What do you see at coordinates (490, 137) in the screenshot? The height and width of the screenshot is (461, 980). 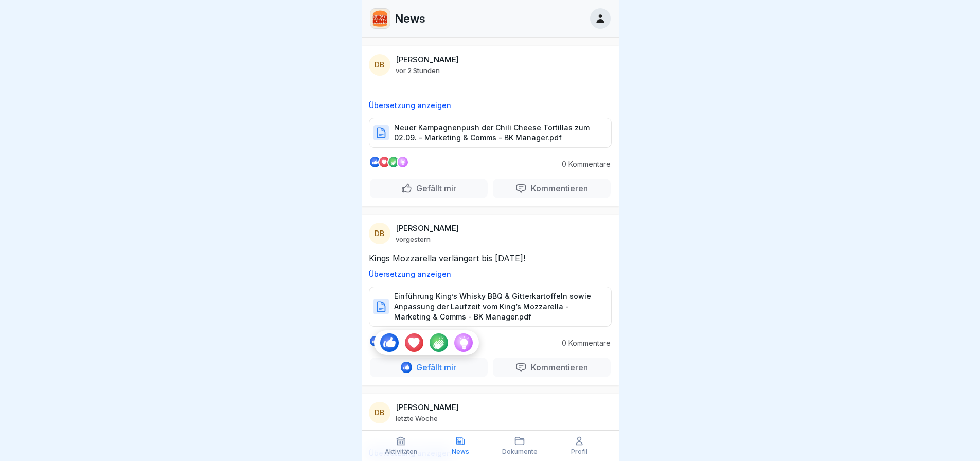 I see `a: Neuer Kampagnenpush der Chili Cheese Tortillas zum 02.09. - Marketing & Comms - BK Manager.pdf` at bounding box center [490, 137].